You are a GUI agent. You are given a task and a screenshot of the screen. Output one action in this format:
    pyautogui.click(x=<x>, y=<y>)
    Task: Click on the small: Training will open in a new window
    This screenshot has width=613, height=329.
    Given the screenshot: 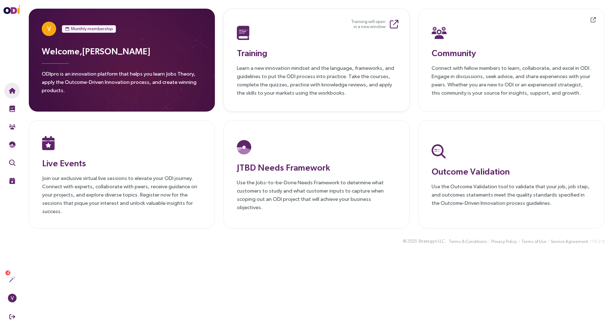 What is the action you would take?
    pyautogui.click(x=368, y=24)
    